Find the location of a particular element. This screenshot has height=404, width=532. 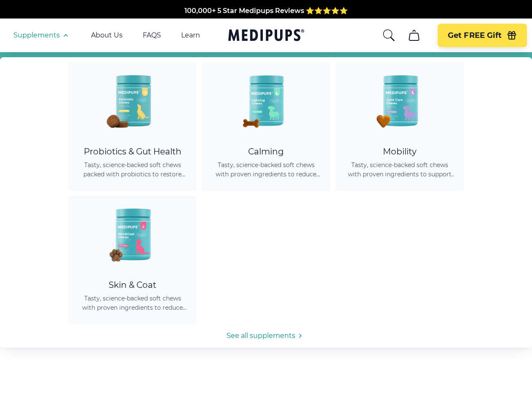

div: Calming is located at coordinates (266, 152).